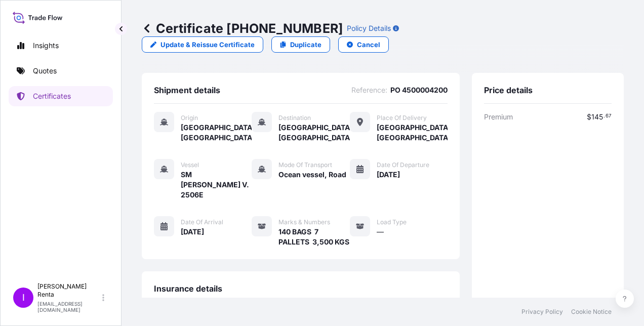  I want to click on span: Ocean vessel, Road, so click(312, 174).